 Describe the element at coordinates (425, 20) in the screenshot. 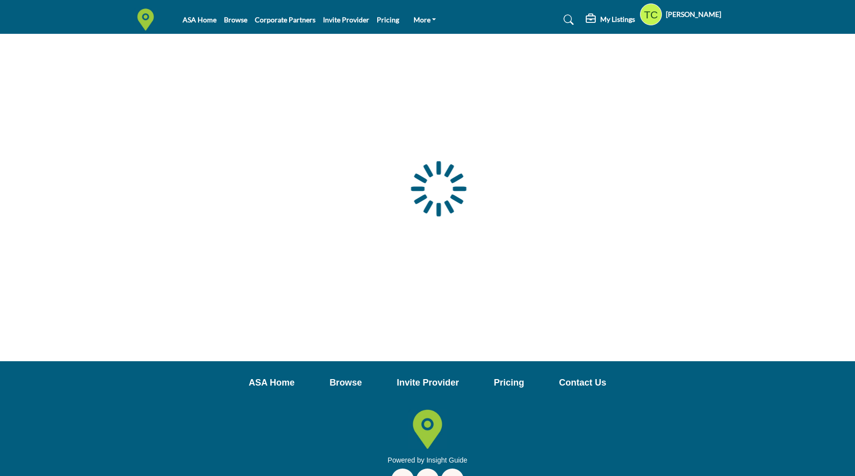

I see `a: More` at that location.